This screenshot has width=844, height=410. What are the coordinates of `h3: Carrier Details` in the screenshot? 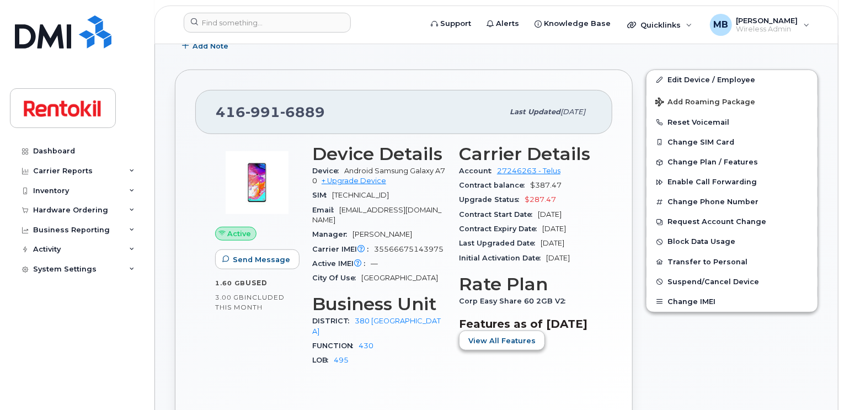 It's located at (526, 154).